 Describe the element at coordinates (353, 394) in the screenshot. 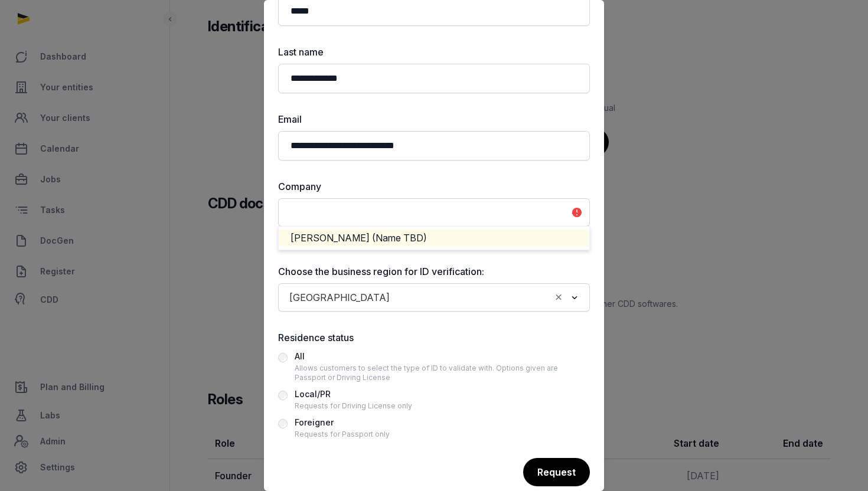

I see `div: Local/PR` at that location.